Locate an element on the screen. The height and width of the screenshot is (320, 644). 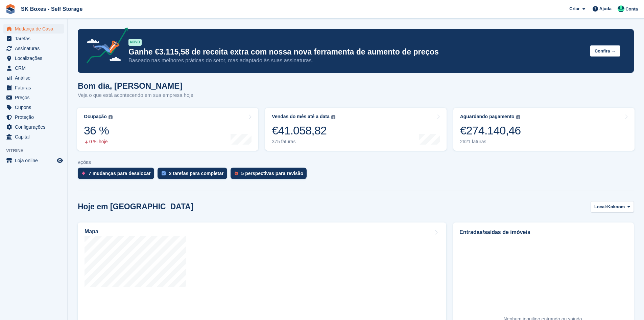
span: Loja online is located at coordinates (35, 160).